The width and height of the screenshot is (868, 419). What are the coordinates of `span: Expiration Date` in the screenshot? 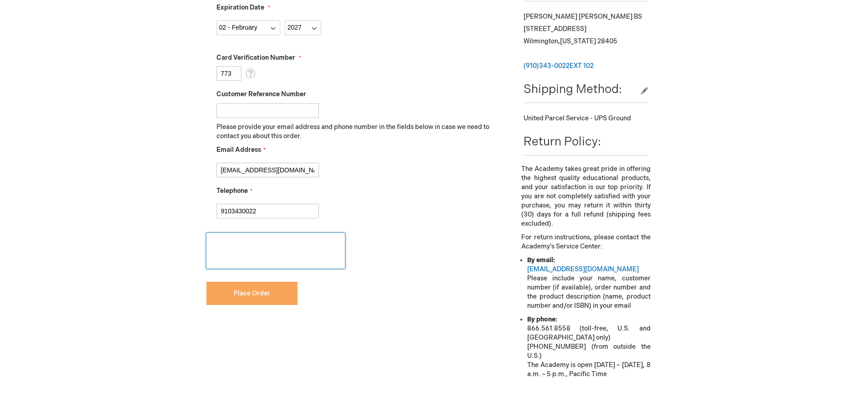 It's located at (240, 7).